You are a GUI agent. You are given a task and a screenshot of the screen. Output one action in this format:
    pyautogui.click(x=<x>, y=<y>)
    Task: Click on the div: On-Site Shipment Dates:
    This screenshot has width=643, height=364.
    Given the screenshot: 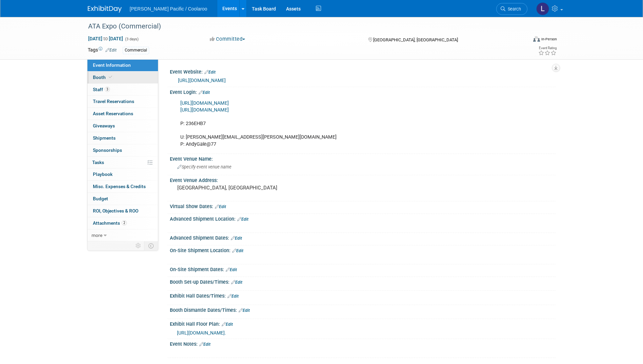 What is the action you would take?
    pyautogui.click(x=362, y=268)
    